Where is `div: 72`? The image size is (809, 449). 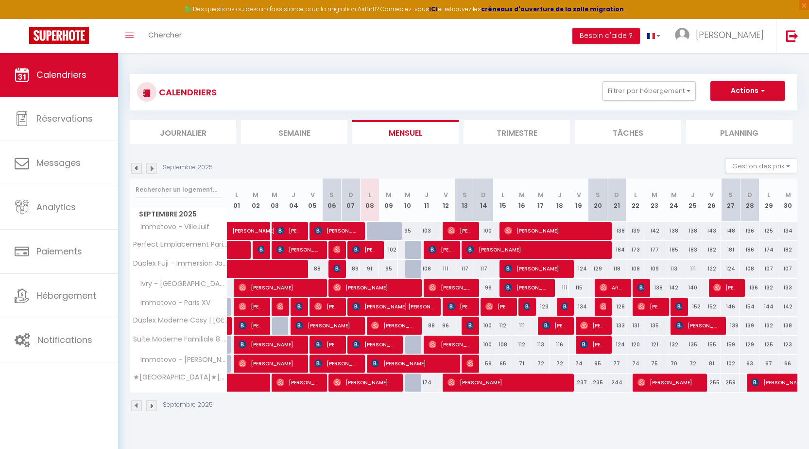 div: 72 is located at coordinates (540, 363).